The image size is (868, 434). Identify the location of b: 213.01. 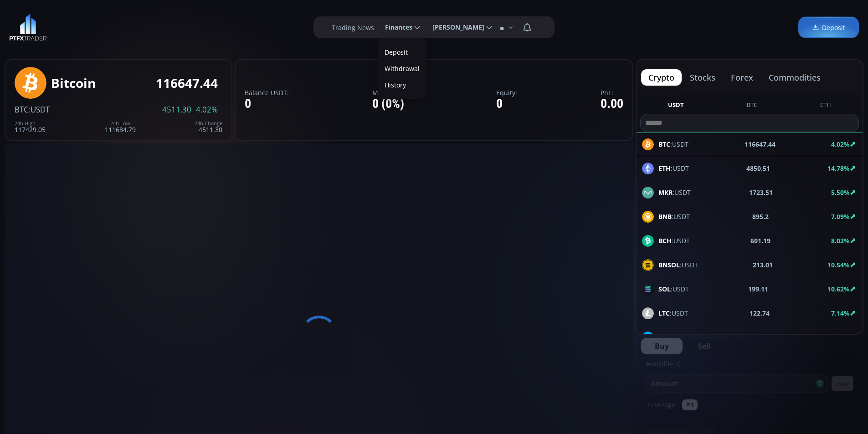
(763, 264).